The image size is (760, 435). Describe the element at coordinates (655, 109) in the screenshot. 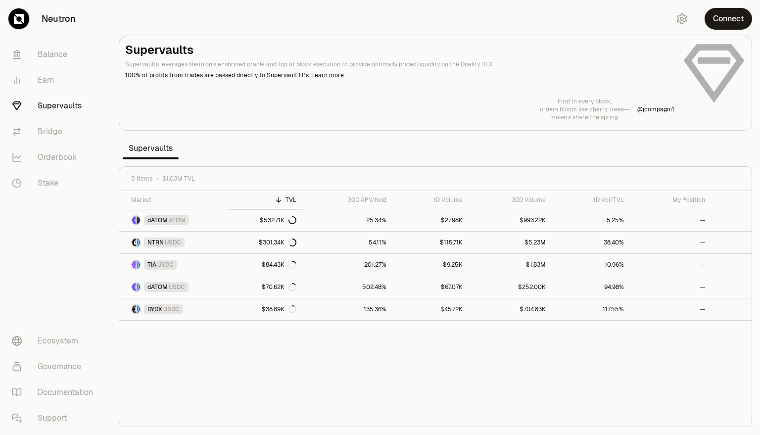

I see `a: @jcompagni1` at that location.